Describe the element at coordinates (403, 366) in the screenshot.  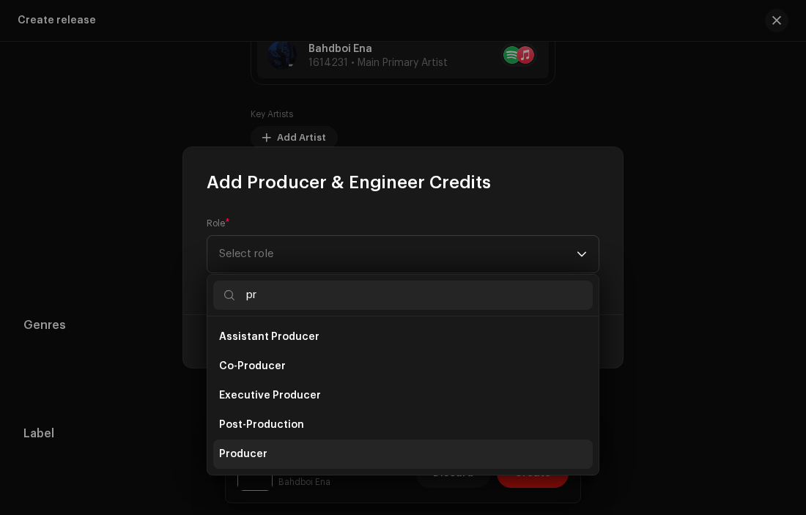
I see `li: Co-Producer` at that location.